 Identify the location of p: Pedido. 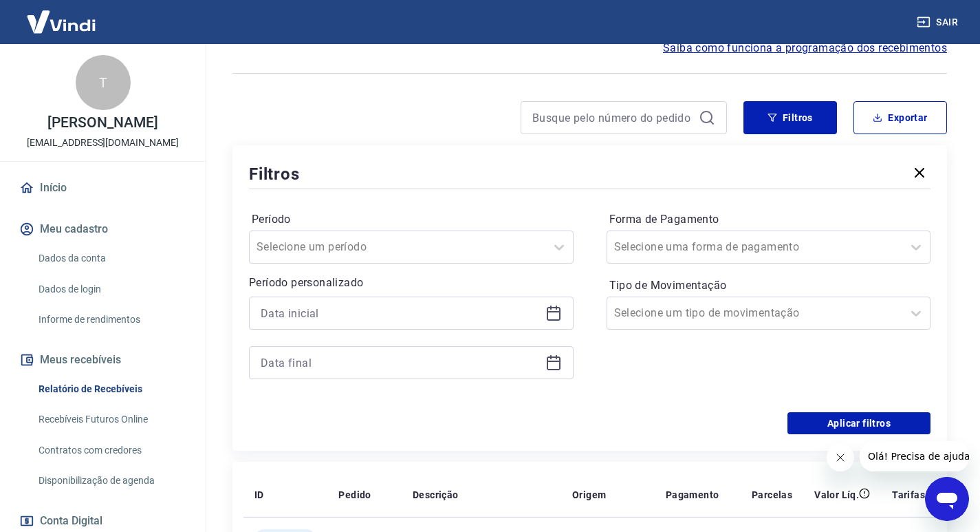
(354, 495).